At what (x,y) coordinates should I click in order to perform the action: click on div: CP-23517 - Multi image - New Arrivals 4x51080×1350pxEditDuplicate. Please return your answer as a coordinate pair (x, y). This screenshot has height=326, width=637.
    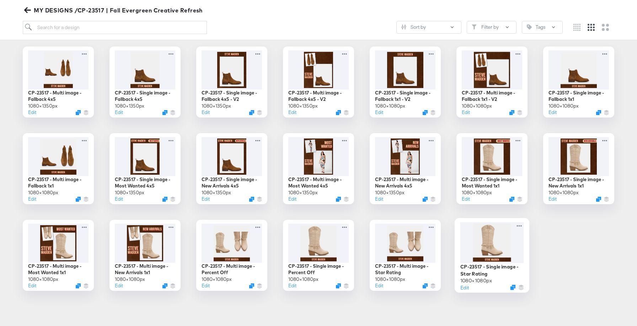
    Looking at the image, I should click on (405, 169).